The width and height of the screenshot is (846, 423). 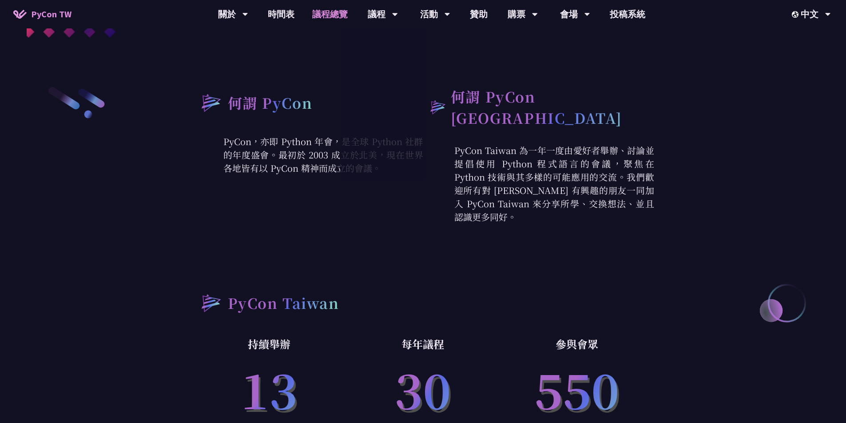 What do you see at coordinates (269, 344) in the screenshot?
I see `p: 持續舉辦` at bounding box center [269, 344].